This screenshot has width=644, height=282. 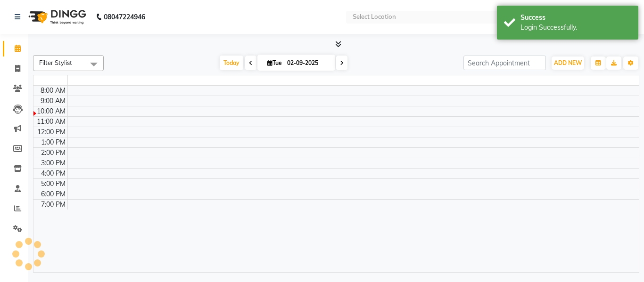 I want to click on div: 8:00 AM, so click(x=53, y=91).